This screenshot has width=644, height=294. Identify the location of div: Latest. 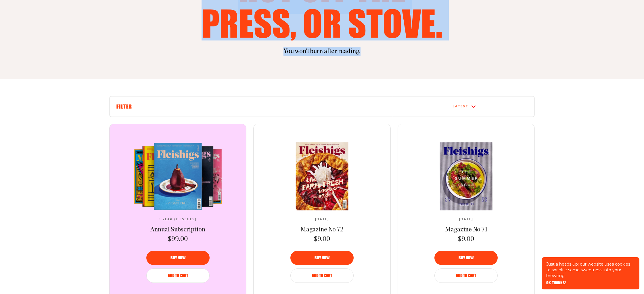
(461, 107).